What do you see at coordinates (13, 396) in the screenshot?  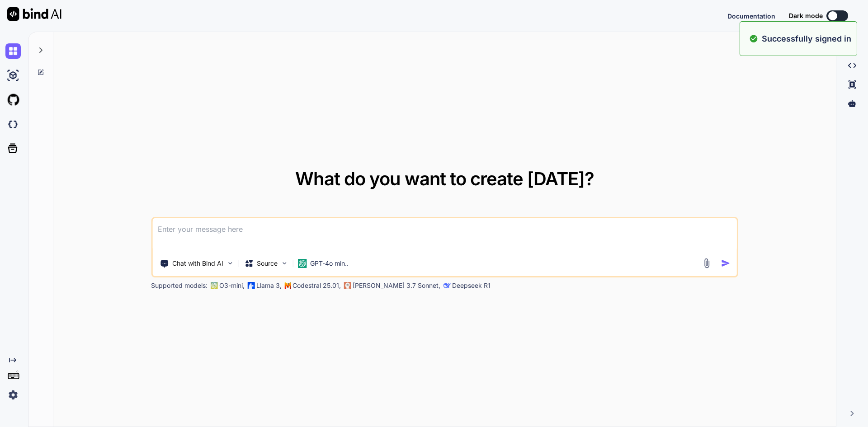 I see `img: settings` at bounding box center [13, 396].